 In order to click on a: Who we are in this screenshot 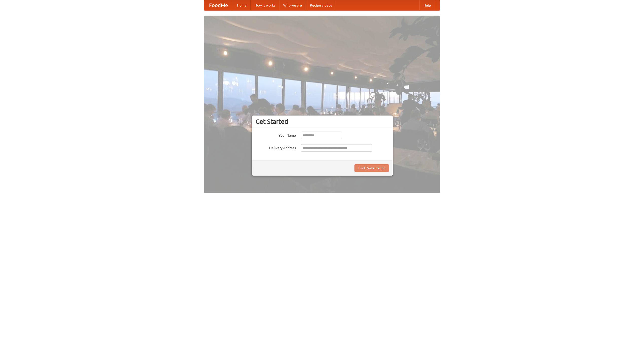, I will do `click(293, 5)`.